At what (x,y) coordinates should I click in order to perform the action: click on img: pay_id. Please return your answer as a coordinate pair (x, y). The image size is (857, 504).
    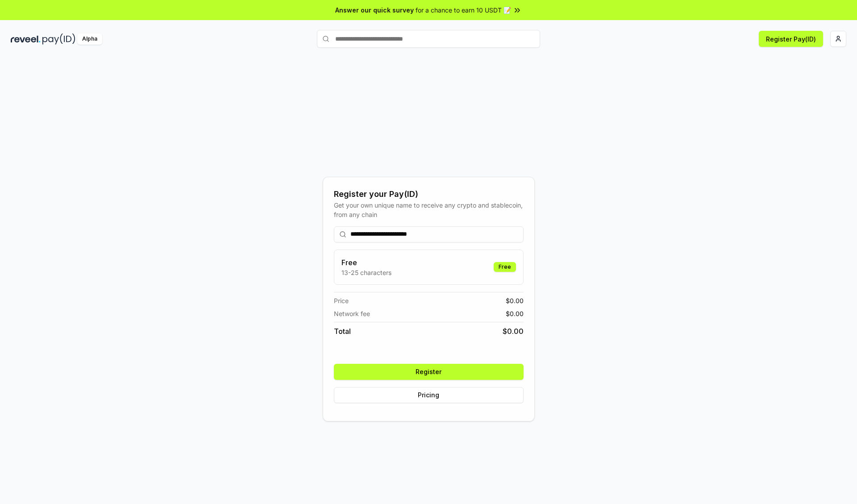
    Looking at the image, I should click on (59, 39).